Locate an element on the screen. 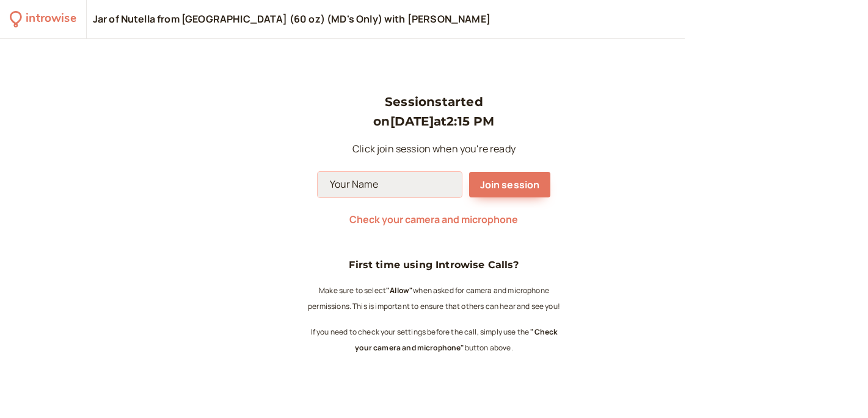 The height and width of the screenshot is (418, 868). div: introwise is located at coordinates (51, 19).